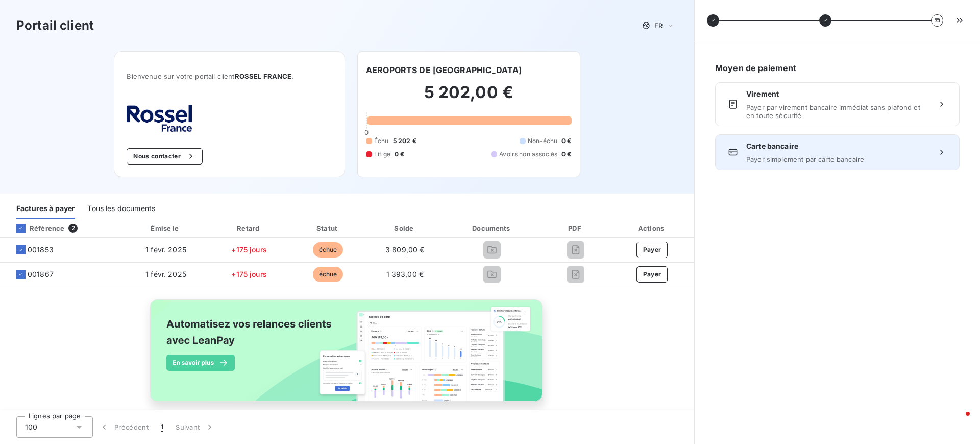 This screenshot has width=980, height=444. What do you see at coordinates (404, 141) in the screenshot?
I see `span: 5 202 €` at bounding box center [404, 141].